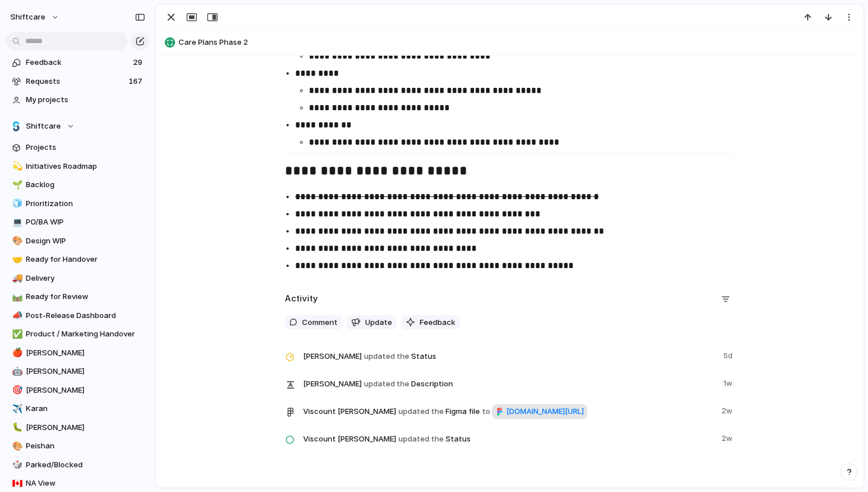 Image resolution: width=868 pixels, height=492 pixels. What do you see at coordinates (85, 185) in the screenshot?
I see `span: Backlog` at bounding box center [85, 185].